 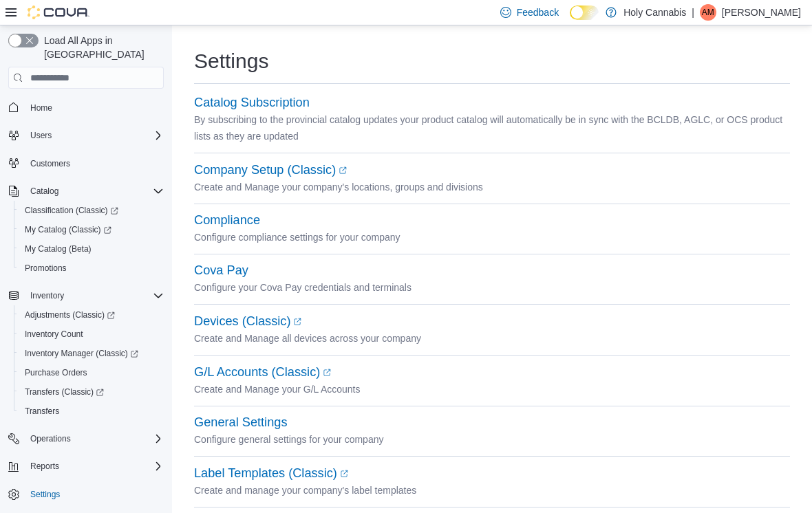 What do you see at coordinates (708, 13) in the screenshot?
I see `div: Amit Modi` at bounding box center [708, 13].